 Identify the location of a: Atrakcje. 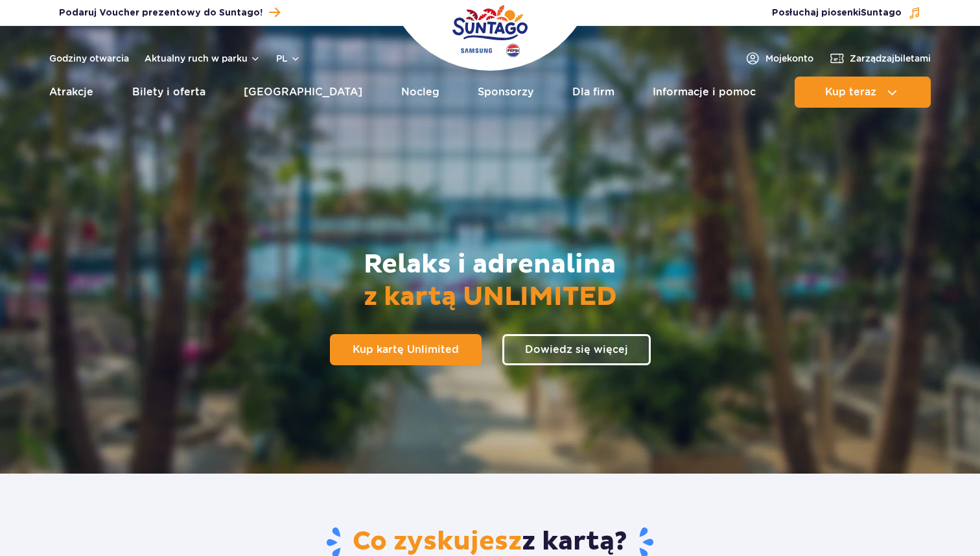
(71, 92).